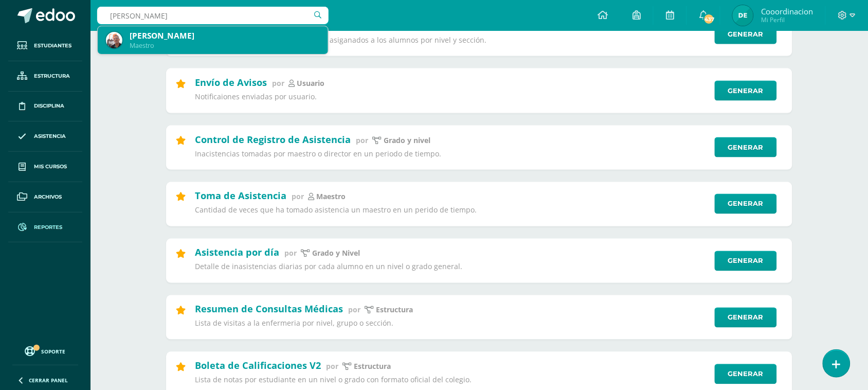  What do you see at coordinates (231, 82) in the screenshot?
I see `h2: Envío de Avisos` at bounding box center [231, 82].